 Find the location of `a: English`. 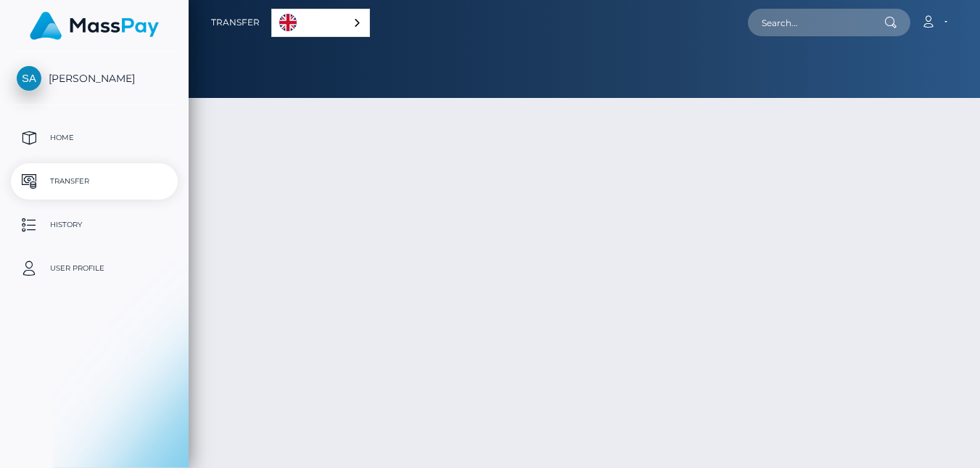

a: English is located at coordinates (321, 22).